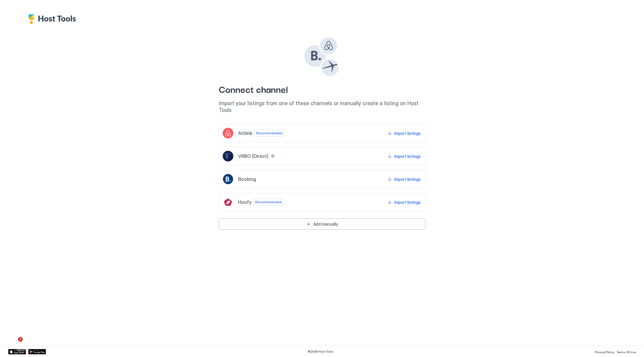 The image size is (644, 357). What do you see at coordinates (37, 352) in the screenshot?
I see `div: Google Play Store` at bounding box center [37, 352].